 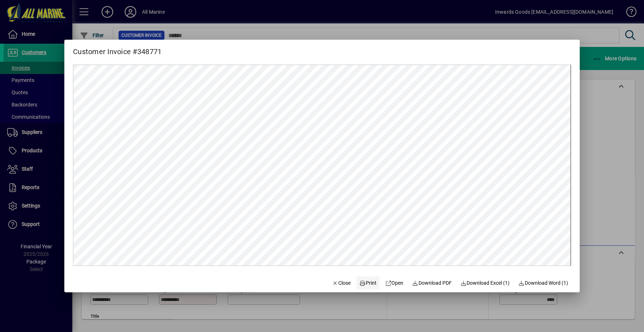 I want to click on button: Download Excel (1), so click(x=485, y=283).